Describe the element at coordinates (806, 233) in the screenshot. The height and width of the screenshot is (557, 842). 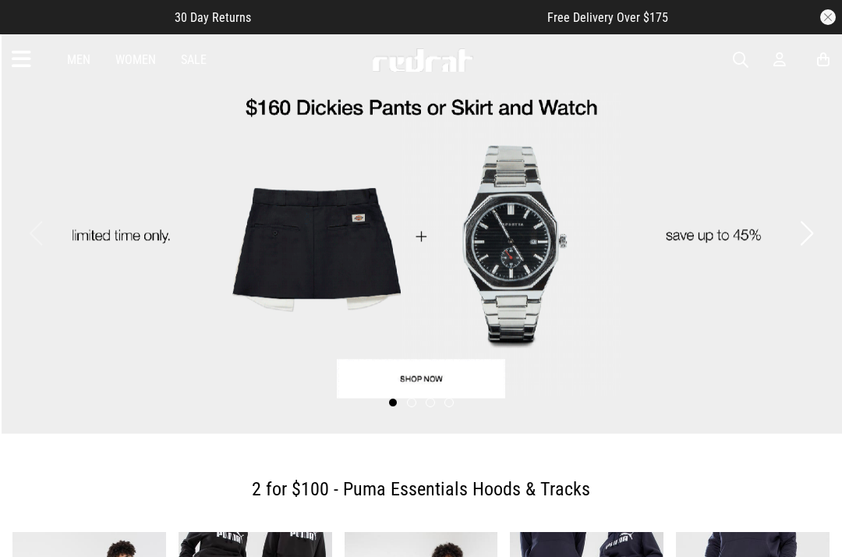
I see `button: Next slide` at that location.